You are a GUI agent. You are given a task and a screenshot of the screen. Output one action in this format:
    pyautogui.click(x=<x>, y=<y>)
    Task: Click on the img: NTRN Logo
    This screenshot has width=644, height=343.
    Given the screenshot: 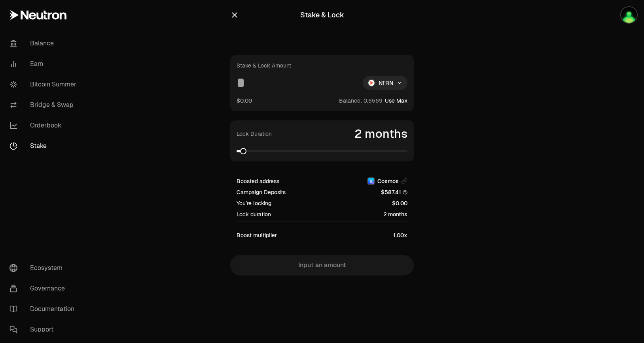 What is the action you would take?
    pyautogui.click(x=371, y=83)
    